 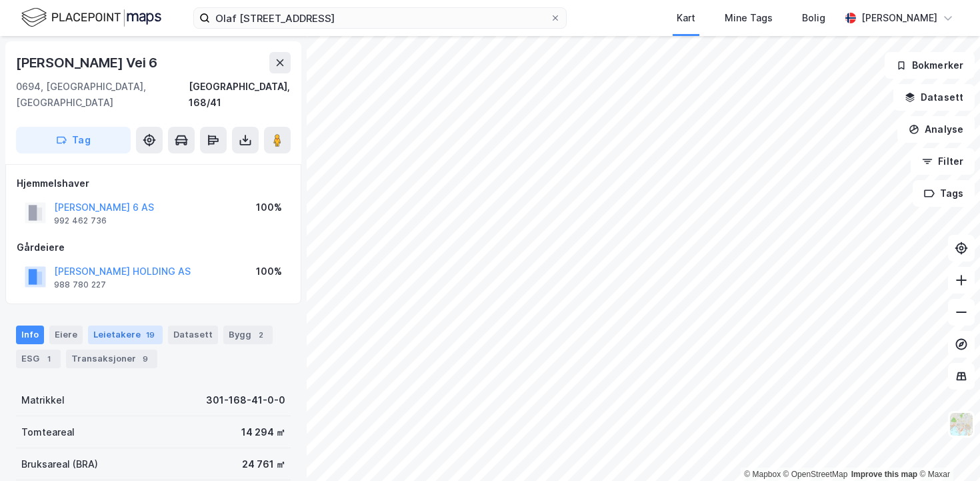 I want to click on div: Tomteareal, so click(x=48, y=433).